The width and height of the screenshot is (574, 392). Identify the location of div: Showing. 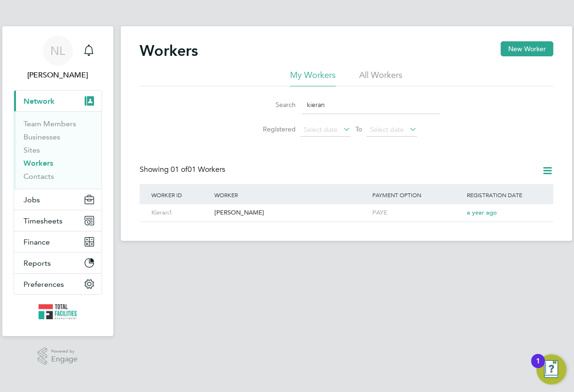
(183, 170).